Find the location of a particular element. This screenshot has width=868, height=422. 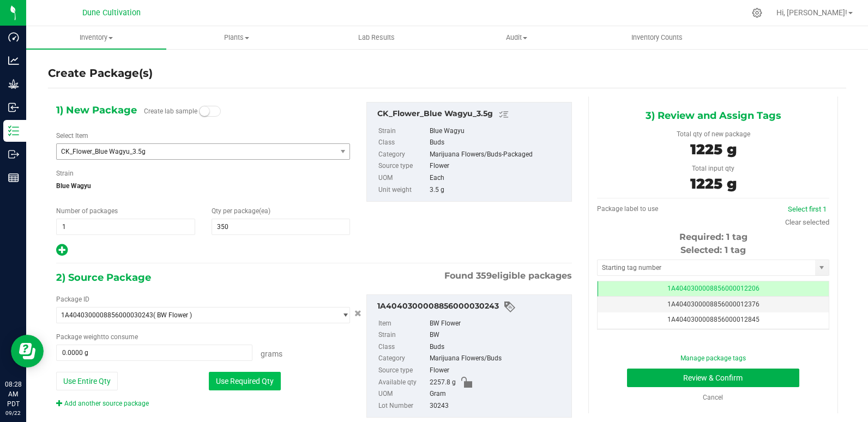

span: Plants is located at coordinates (236, 38).